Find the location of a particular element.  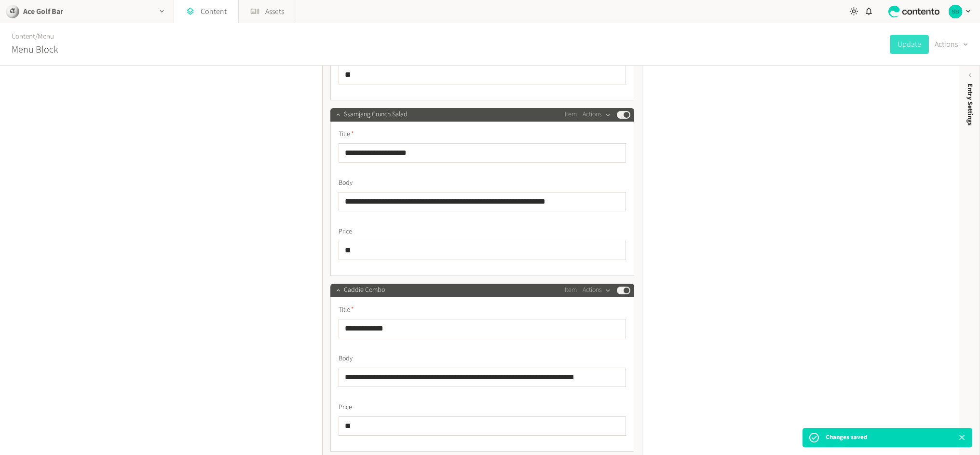

a: Content is located at coordinates (23, 36).